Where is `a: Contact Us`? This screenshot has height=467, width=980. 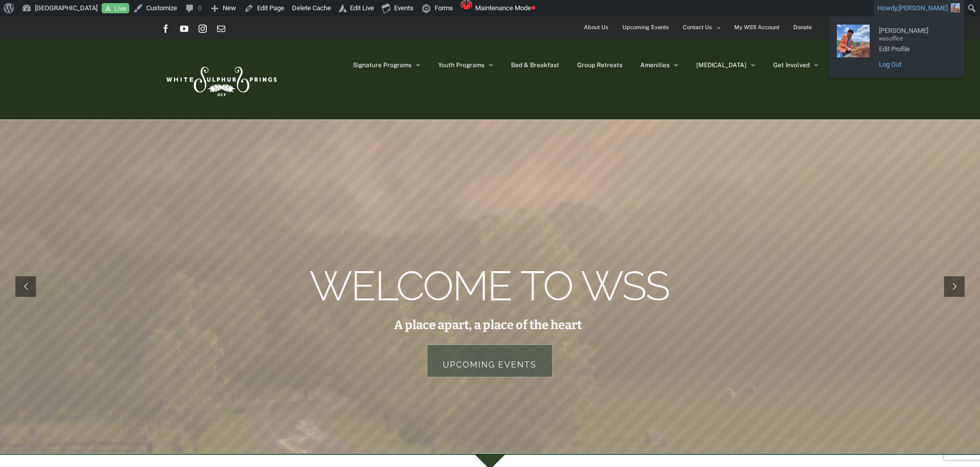
a: Contact Us is located at coordinates (701, 28).